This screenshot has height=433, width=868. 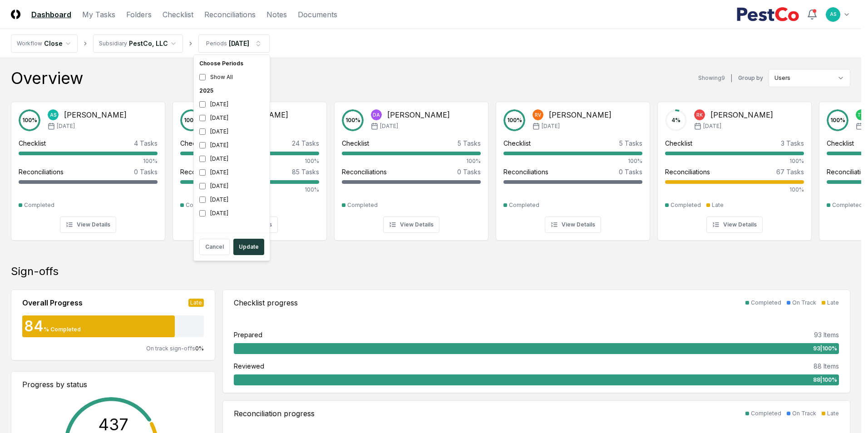 What do you see at coordinates (215, 247) in the screenshot?
I see `button: Cancel` at bounding box center [215, 247].